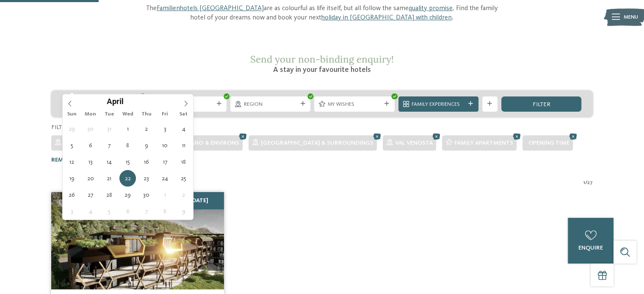  What do you see at coordinates (146, 178) in the screenshot?
I see `span: April 23, 2026` at bounding box center [146, 178].